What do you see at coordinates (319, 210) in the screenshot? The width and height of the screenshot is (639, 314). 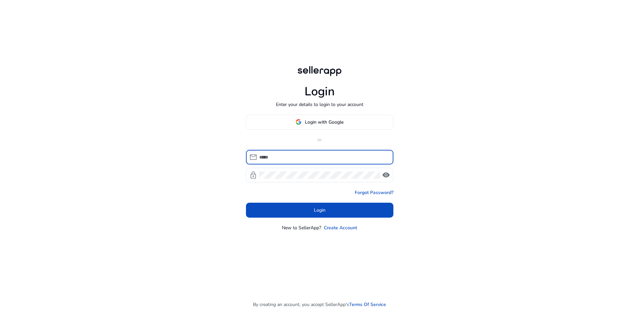 I see `button: Login` at bounding box center [319, 210].